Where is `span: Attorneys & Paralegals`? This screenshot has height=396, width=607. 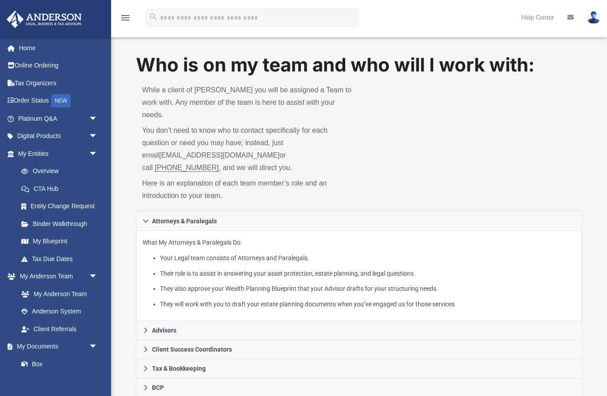 span: Attorneys & Paralegals is located at coordinates (184, 221).